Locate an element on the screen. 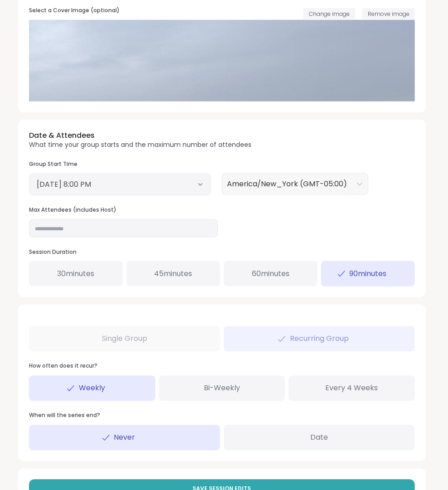 This screenshot has width=448, height=490. h3: Group Start Time is located at coordinates (120, 164).